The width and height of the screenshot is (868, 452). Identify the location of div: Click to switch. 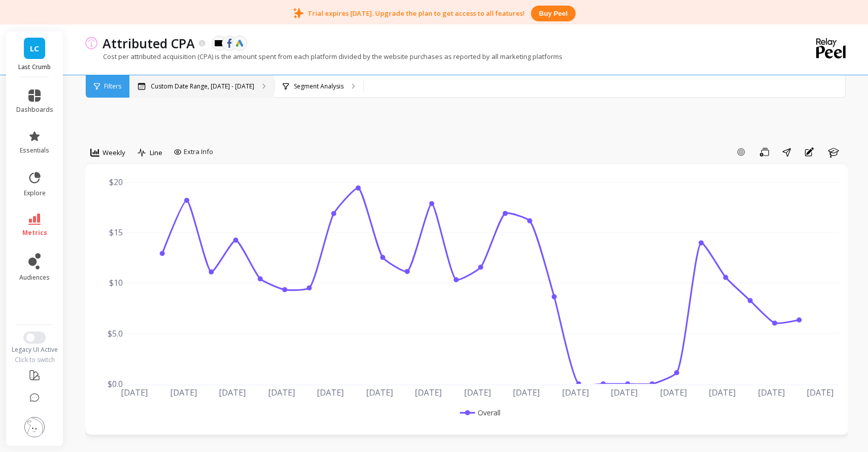
(35, 360).